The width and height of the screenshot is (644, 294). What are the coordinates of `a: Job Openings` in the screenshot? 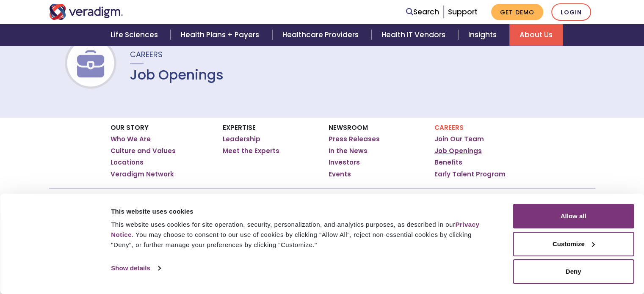 It's located at (458, 151).